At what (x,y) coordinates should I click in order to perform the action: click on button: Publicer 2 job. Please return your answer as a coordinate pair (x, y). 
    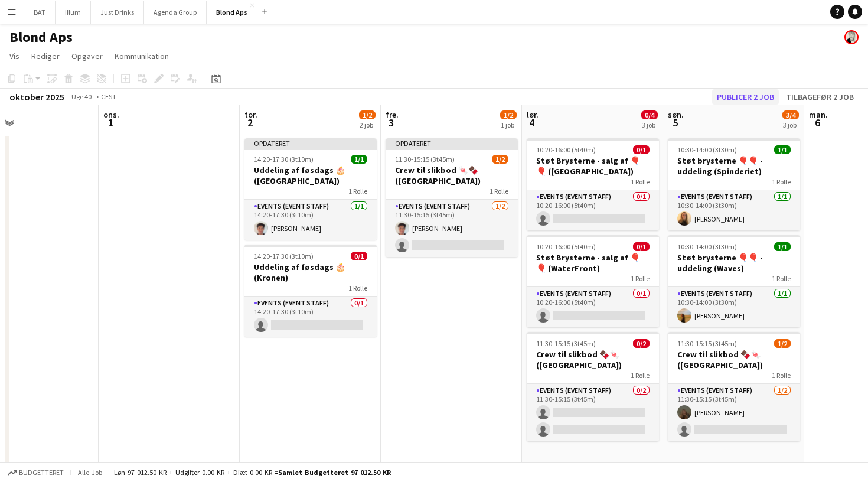
    Looking at the image, I should click on (745, 97).